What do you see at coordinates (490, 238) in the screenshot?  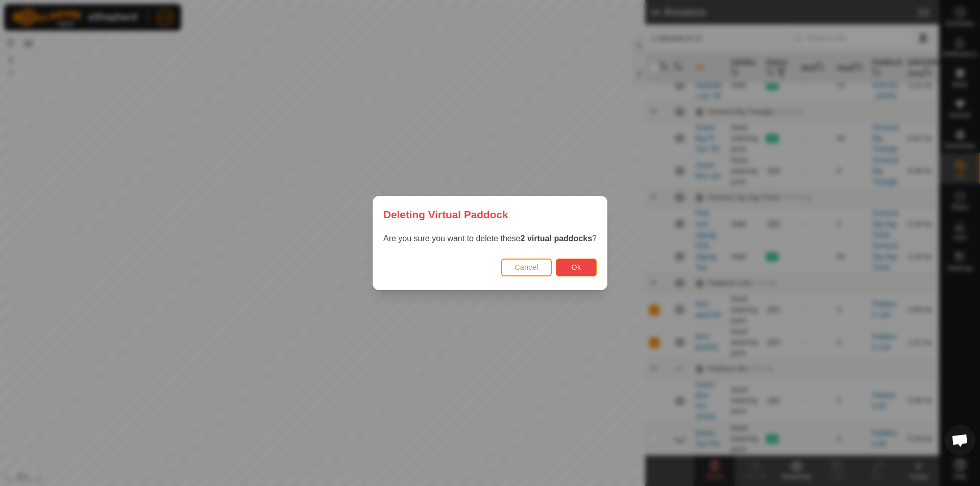 I see `span: Are you sure you want to delete these ?` at bounding box center [490, 238].